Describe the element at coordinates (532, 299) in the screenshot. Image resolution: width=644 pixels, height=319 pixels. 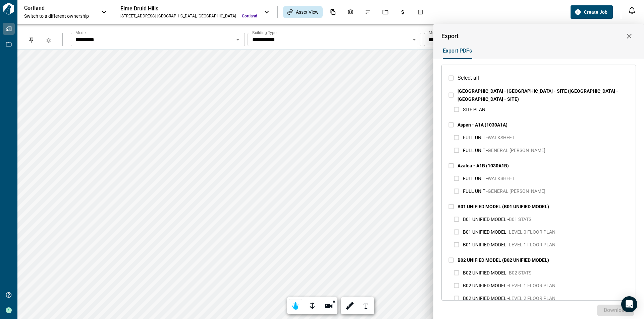
I see `span: LEVEL 2 FLOOR PLAN` at that location.